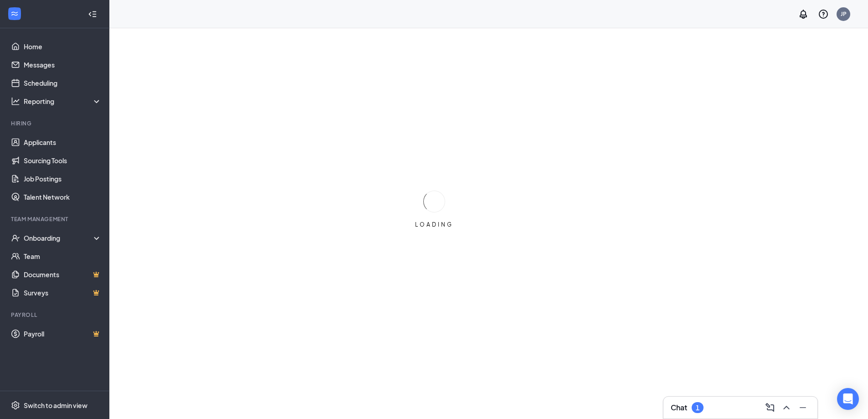 This screenshot has width=868, height=419. Describe the element at coordinates (770, 407) in the screenshot. I see `svg: ComposeMessage` at that location.